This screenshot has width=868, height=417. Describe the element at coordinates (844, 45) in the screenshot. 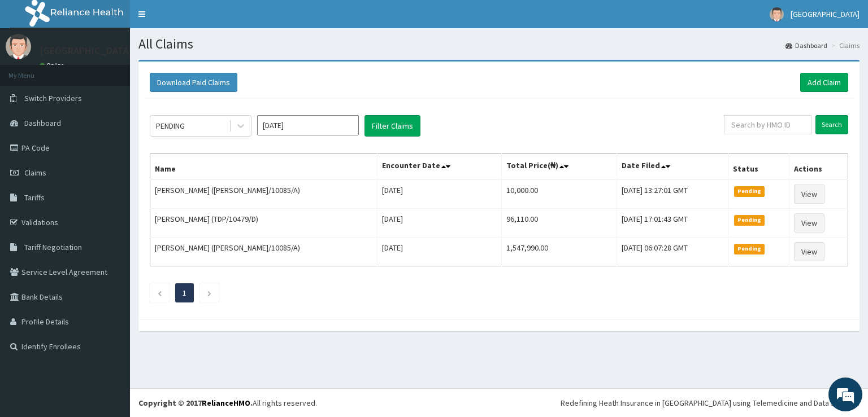

I see `li: Claims` at that location.